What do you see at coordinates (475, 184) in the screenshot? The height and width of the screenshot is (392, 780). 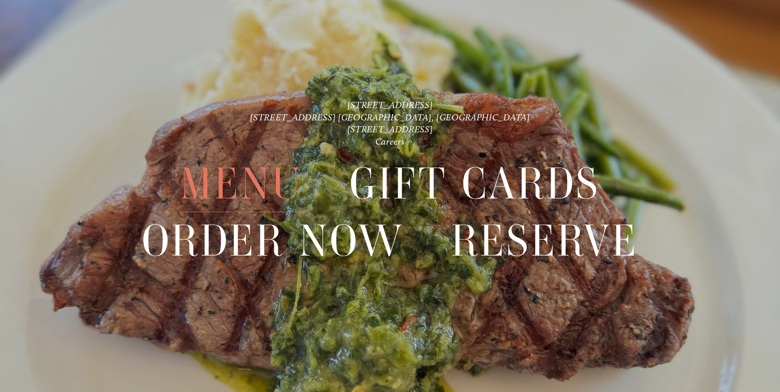 I see `span: Gift Cards` at bounding box center [475, 184].